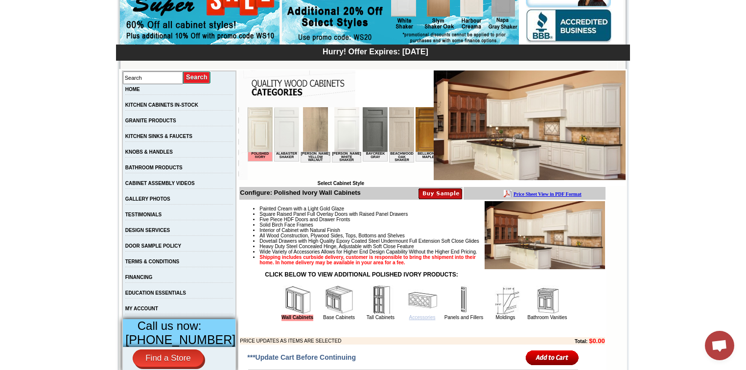 The image size is (746, 370). I want to click on img: Product Image, so click(545, 235).